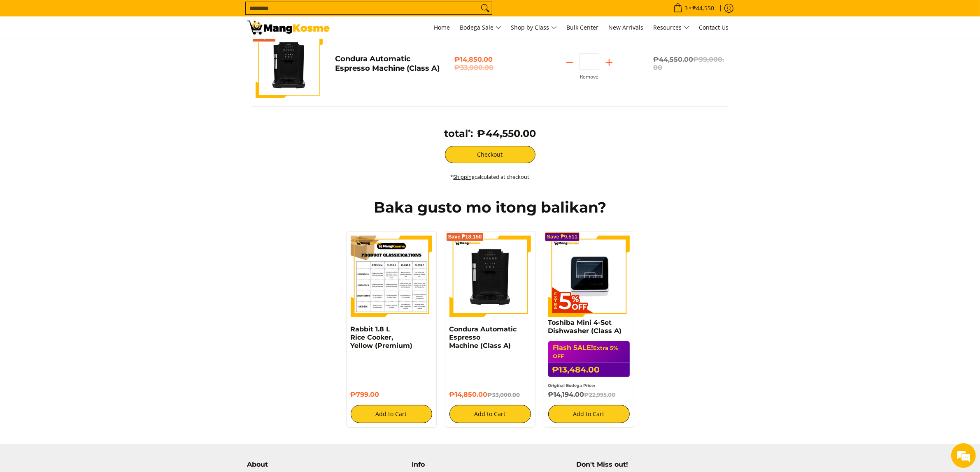 The height and width of the screenshot is (472, 980). Describe the element at coordinates (485, 8) in the screenshot. I see `button: Search` at that location.